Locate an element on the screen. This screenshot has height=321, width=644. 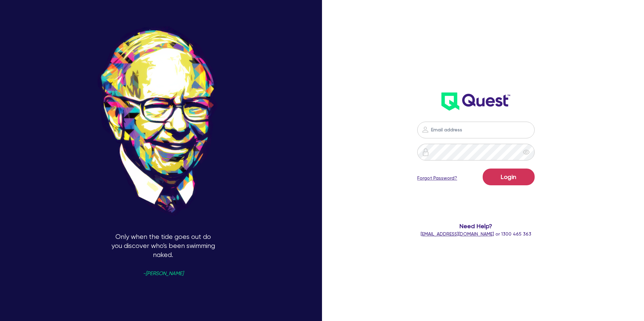
span: eye is located at coordinates (526, 152).